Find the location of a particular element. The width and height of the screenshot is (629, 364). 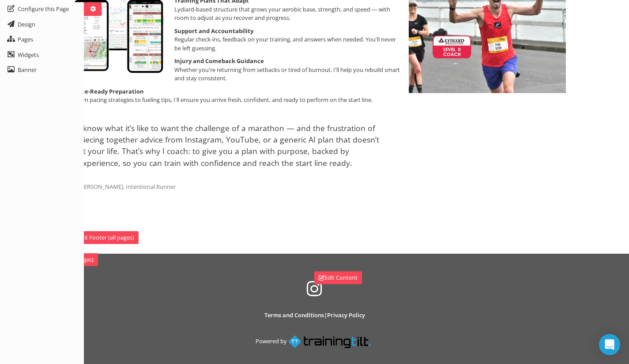

a: Powered by is located at coordinates (314, 341).